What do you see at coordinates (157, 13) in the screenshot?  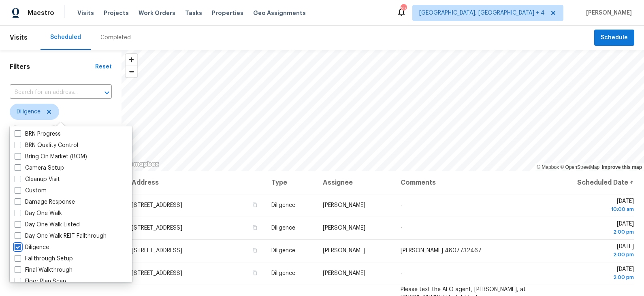 I see `span: Work Orders` at bounding box center [157, 13].